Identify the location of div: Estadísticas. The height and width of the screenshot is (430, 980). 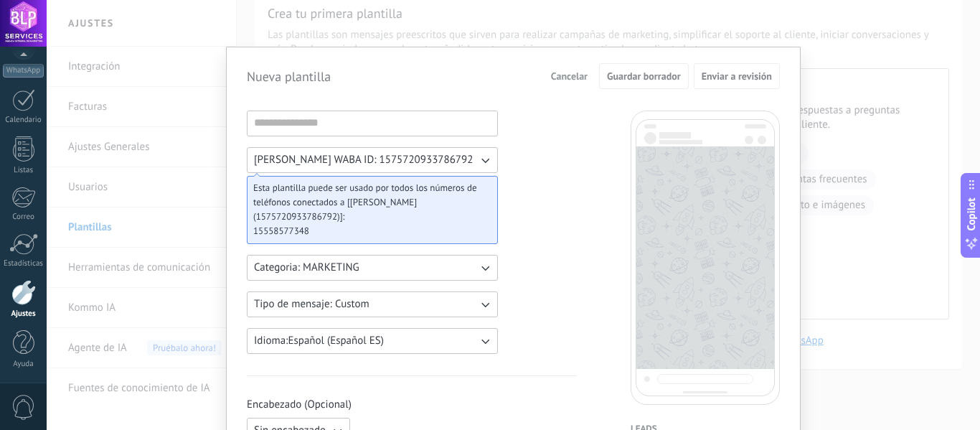
(24, 264).